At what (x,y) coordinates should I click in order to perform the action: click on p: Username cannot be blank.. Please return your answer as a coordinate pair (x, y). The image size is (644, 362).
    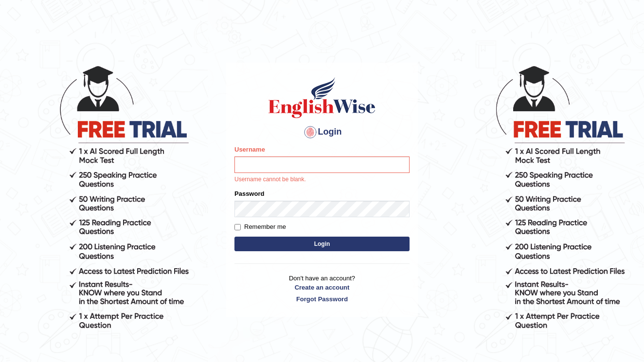
    Looking at the image, I should click on (322, 180).